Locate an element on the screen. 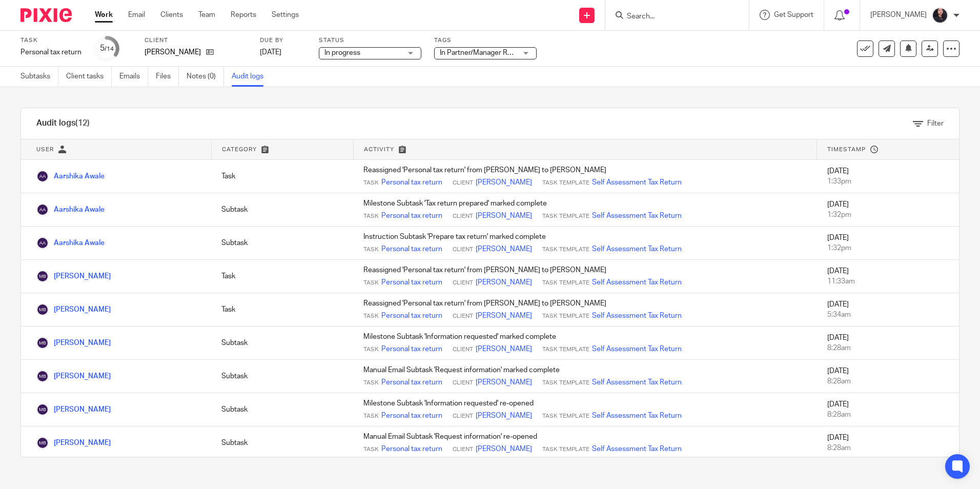 Image resolution: width=980 pixels, height=489 pixels. td: Milestone Subtask 'Tax return prepared' marked complete is located at coordinates (585, 209).